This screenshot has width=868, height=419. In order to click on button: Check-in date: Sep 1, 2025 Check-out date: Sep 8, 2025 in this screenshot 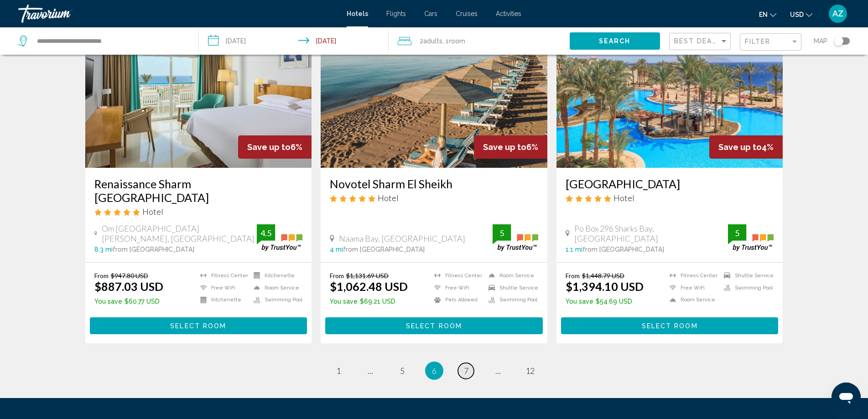, I will do `click(293, 41)`.